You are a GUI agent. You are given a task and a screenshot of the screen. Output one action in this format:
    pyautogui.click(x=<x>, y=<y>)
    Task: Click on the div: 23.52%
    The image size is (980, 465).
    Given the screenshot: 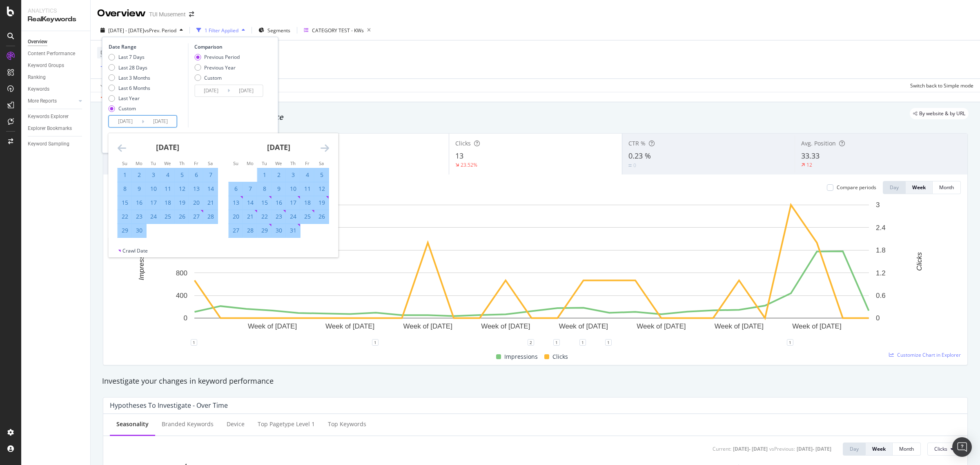 What is the action you would take?
    pyautogui.click(x=469, y=164)
    